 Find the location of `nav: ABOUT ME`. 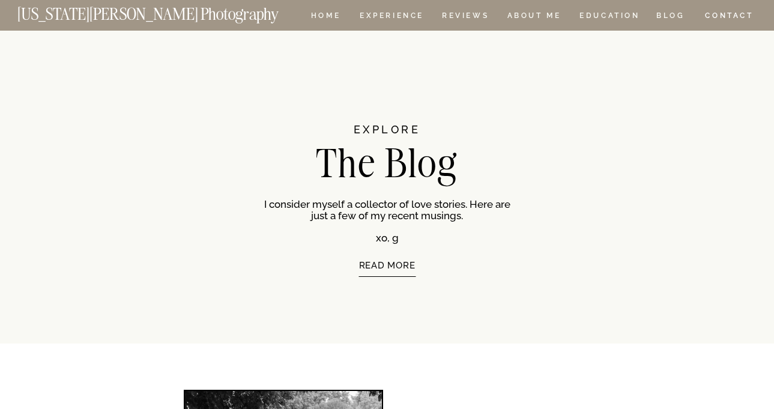

nav: ABOUT ME is located at coordinates (534, 17).